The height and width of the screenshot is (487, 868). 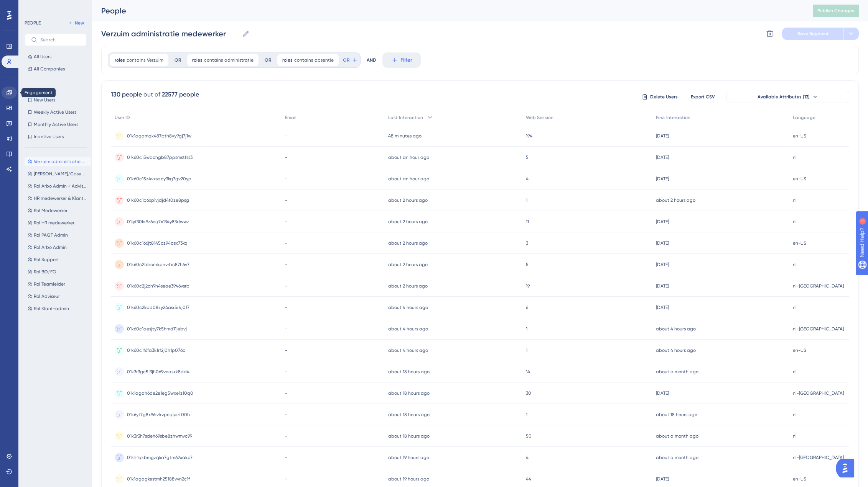 What do you see at coordinates (158, 200) in the screenshot?
I see `span: 01k60c1b6xp1vjdjd4f0ze8psg` at bounding box center [158, 200].